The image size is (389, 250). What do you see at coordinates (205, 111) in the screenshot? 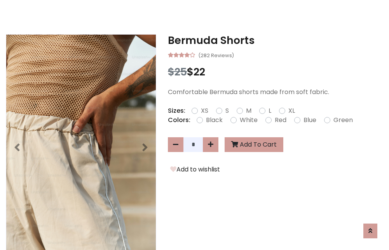
I see `label: XS` at bounding box center [205, 111].